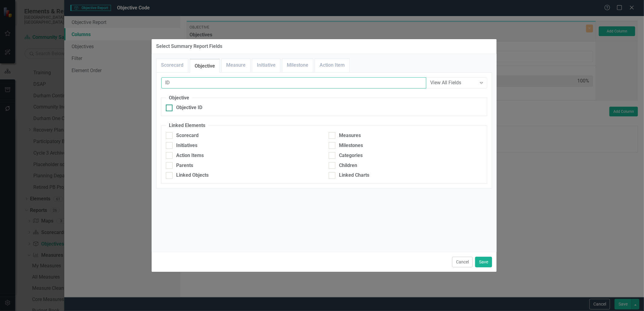 The image size is (644, 311). Describe the element at coordinates (354, 175) in the screenshot. I see `div: Linked Charts` at that location.